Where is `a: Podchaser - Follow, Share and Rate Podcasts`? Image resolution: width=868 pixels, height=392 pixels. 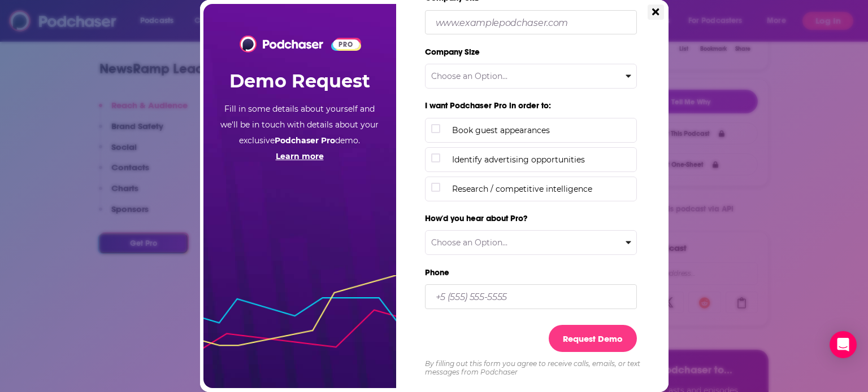 a: Podchaser - Follow, Share and Rate Podcasts is located at coordinates (281, 43).